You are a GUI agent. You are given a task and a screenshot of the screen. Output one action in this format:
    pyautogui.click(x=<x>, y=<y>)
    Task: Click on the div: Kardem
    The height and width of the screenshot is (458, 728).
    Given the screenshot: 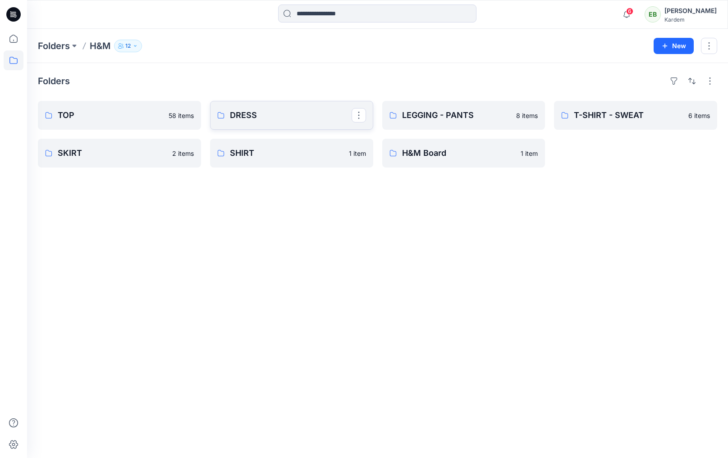 What is the action you would take?
    pyautogui.click(x=691, y=19)
    